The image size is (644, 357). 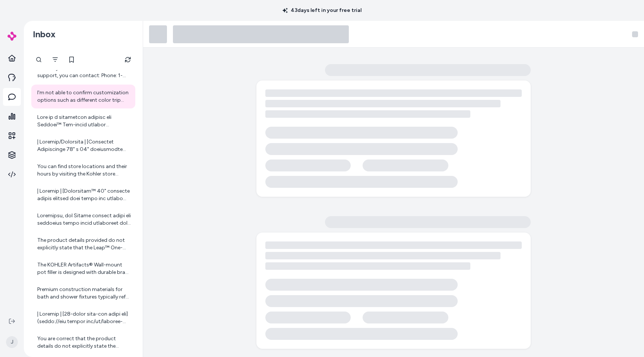 What do you see at coordinates (83, 96) in the screenshot?
I see `a: I'm not able to confirm customization options such as different color trip levers. Please check t...` at bounding box center [83, 96].